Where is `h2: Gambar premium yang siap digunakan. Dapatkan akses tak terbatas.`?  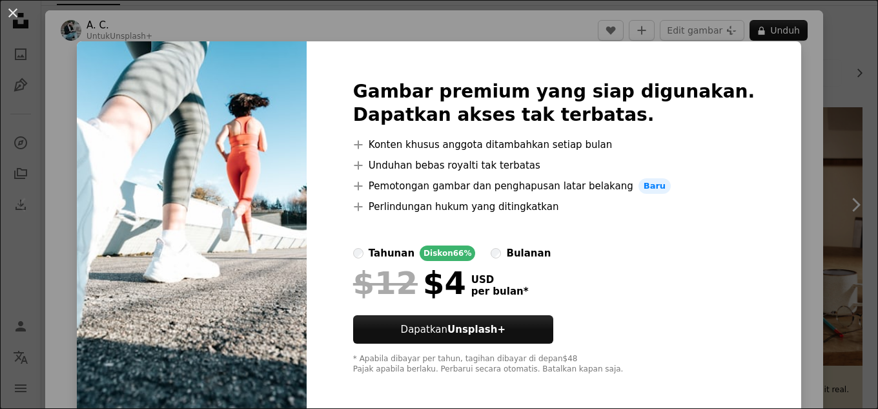
h2: Gambar premium yang siap digunakan. Dapatkan akses tak terbatas. is located at coordinates (554, 103).